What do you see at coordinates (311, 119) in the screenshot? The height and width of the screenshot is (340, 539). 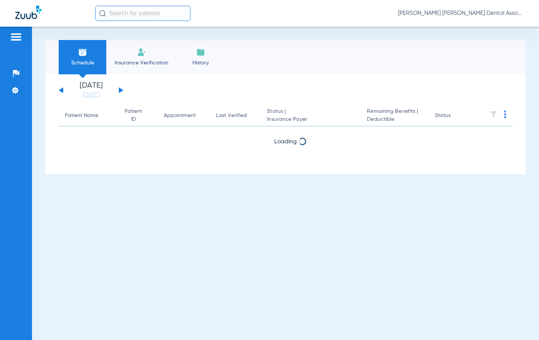 I see `span: Insurance Payer` at bounding box center [311, 119].